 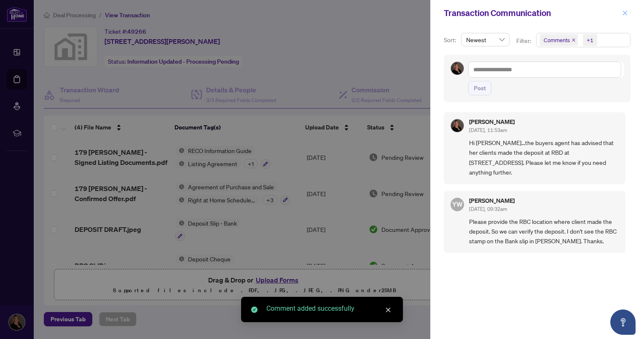 What do you see at coordinates (451, 40) in the screenshot?
I see `p: Sort:` at bounding box center [451, 40].